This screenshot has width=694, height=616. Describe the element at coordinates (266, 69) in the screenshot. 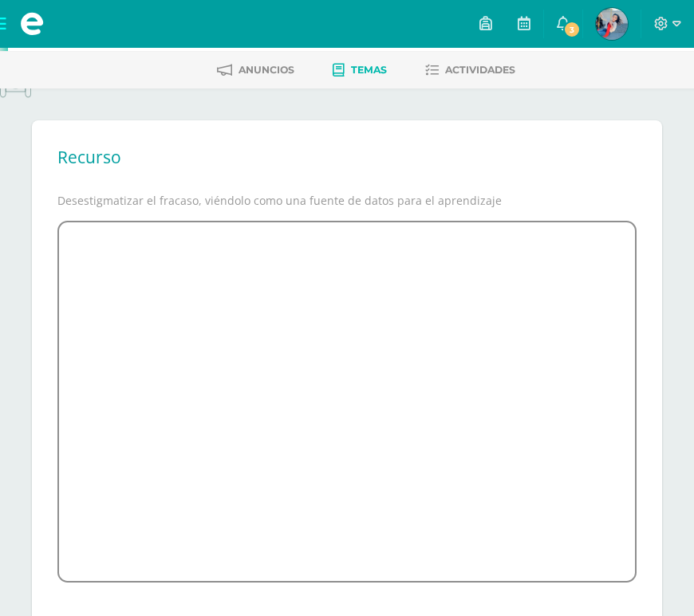

I see `span: Anuncios` at that location.